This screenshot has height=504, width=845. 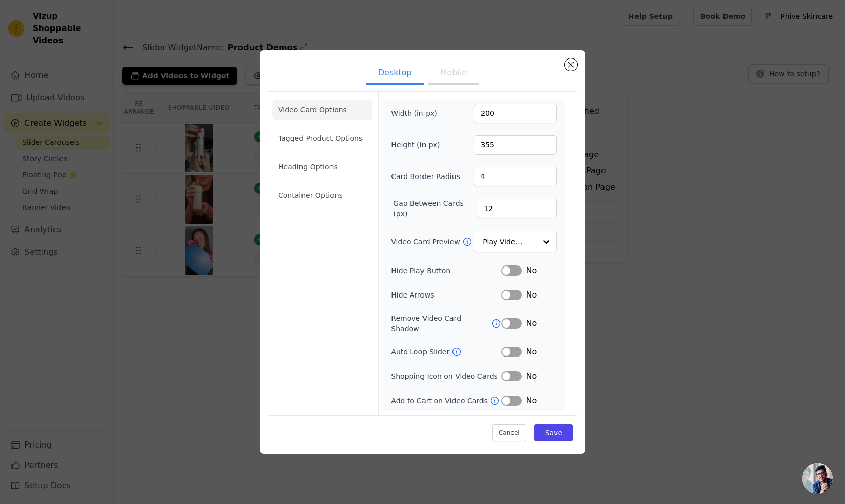 I want to click on label: Width (in px), so click(x=419, y=113).